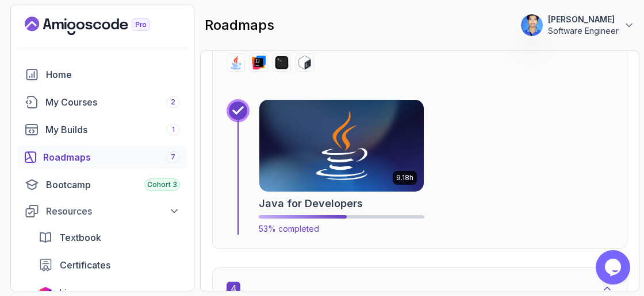 The width and height of the screenshot is (644, 296). What do you see at coordinates (239, 25) in the screenshot?
I see `h2: roadmaps` at bounding box center [239, 25].